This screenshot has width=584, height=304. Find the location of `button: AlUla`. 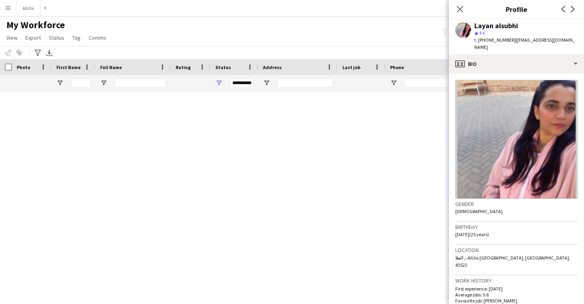

button: AlUla is located at coordinates (28, 8).